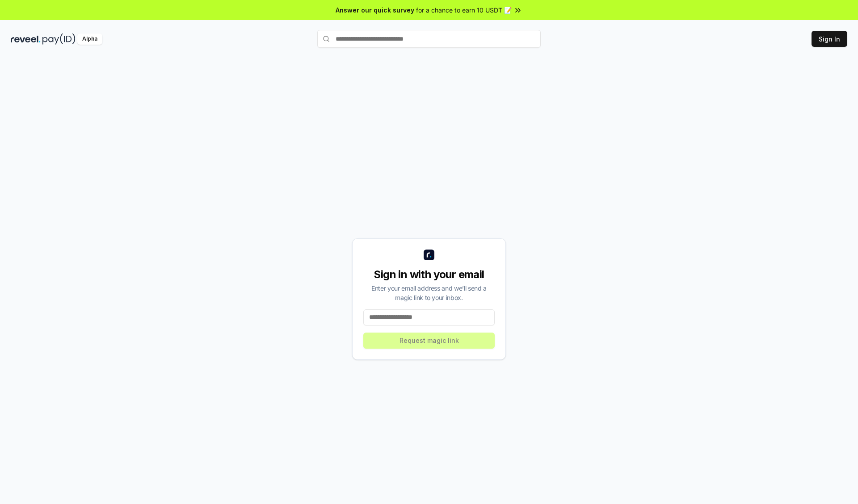  Describe the element at coordinates (464, 9) in the screenshot. I see `span: for a chance to earn 10 USDT 📝` at that location.